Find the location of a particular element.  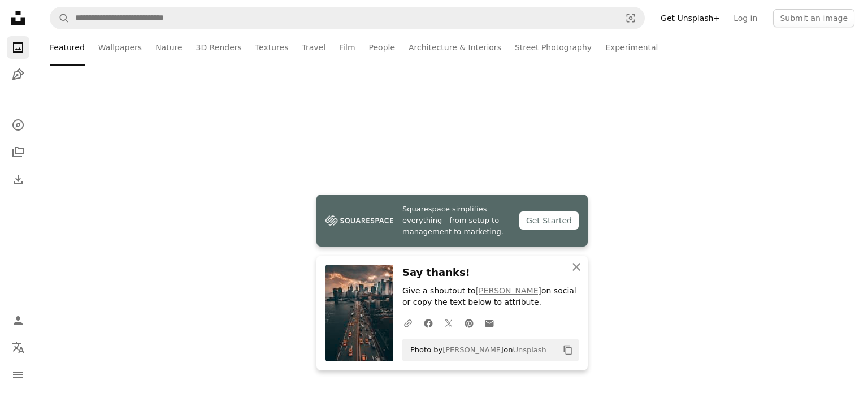

a: Share on Twitter is located at coordinates (449, 323).